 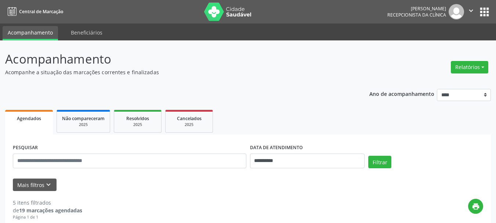 What do you see at coordinates (47, 202) in the screenshot?
I see `div: 5 itens filtrados` at bounding box center [47, 202].